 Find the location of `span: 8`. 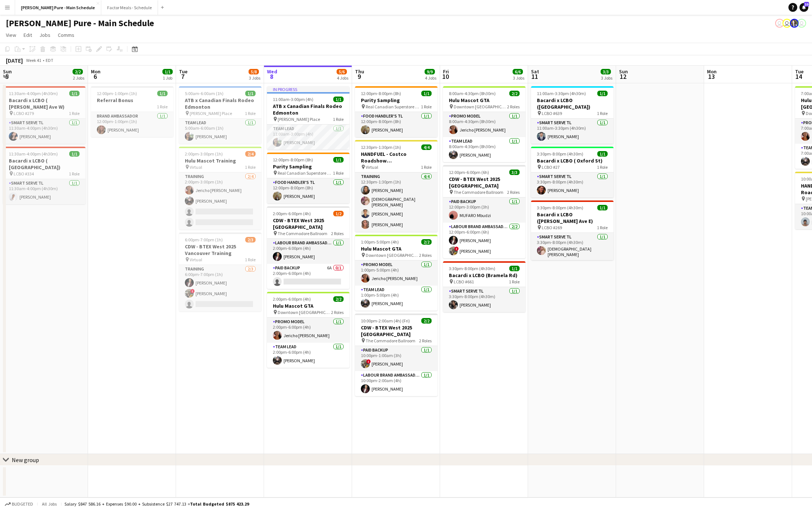

span: 8 is located at coordinates (272, 76).